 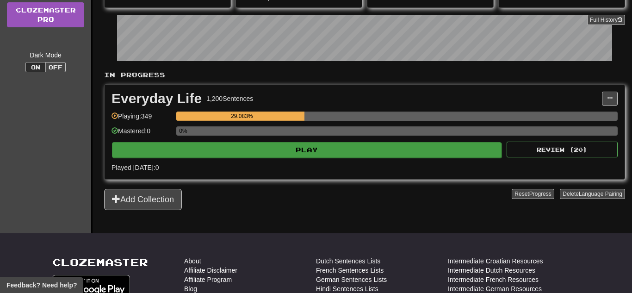 What do you see at coordinates (45, 55) in the screenshot?
I see `div: Dark Mode` at bounding box center [45, 55].